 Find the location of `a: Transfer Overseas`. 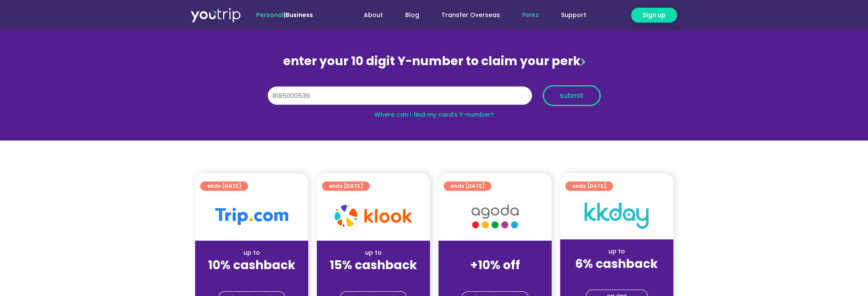

a: Transfer Overseas is located at coordinates (470, 15).